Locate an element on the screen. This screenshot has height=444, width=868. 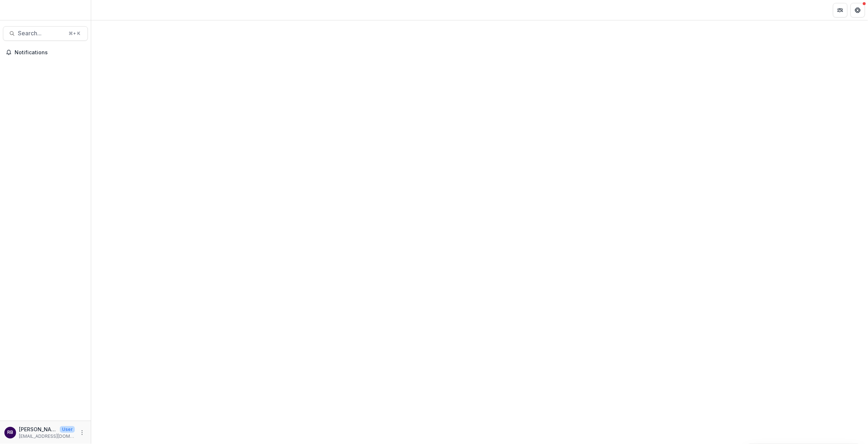
button: Partners is located at coordinates (841, 10).